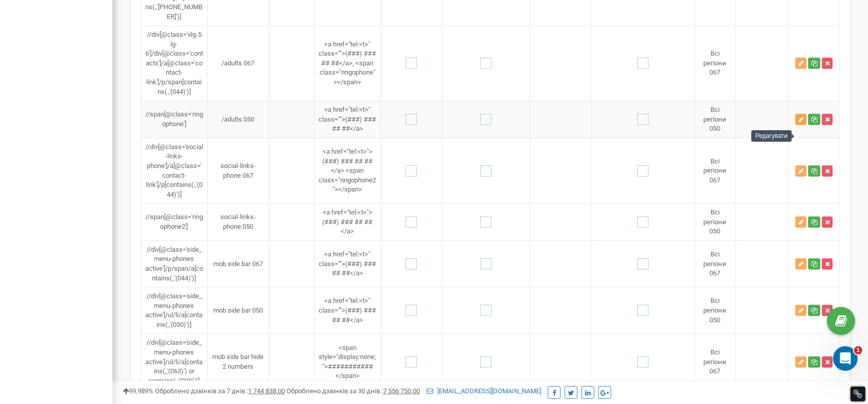  What do you see at coordinates (239, 263) in the screenshot?
I see `td: mob side bar 067` at bounding box center [239, 263].